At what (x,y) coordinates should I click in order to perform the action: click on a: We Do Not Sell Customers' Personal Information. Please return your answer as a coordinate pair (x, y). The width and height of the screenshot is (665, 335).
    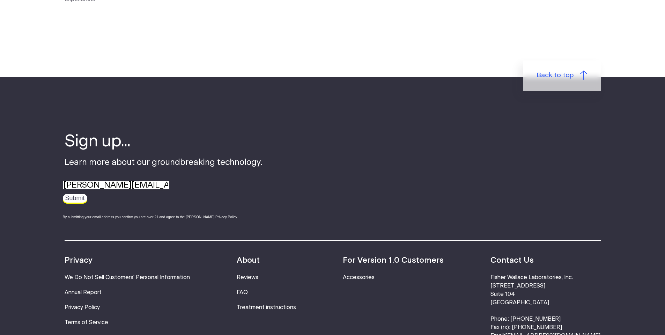
    Looking at the image, I should click on (127, 277).